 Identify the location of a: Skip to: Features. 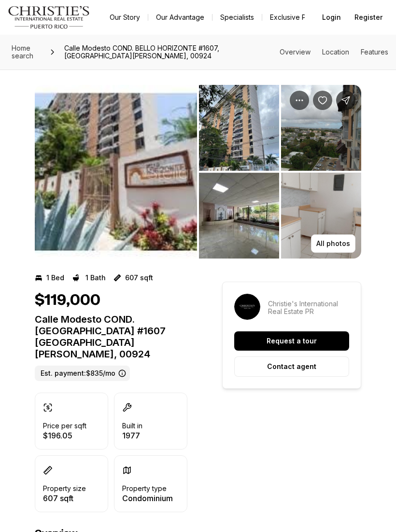
(374, 52).